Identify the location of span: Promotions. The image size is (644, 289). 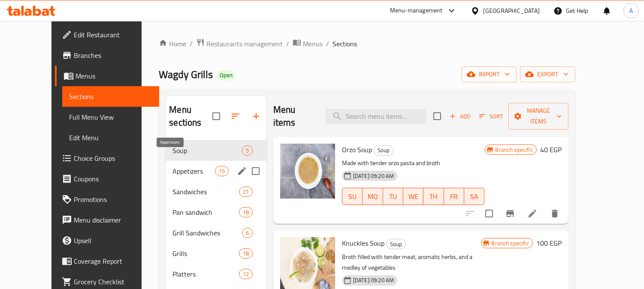
(113, 200).